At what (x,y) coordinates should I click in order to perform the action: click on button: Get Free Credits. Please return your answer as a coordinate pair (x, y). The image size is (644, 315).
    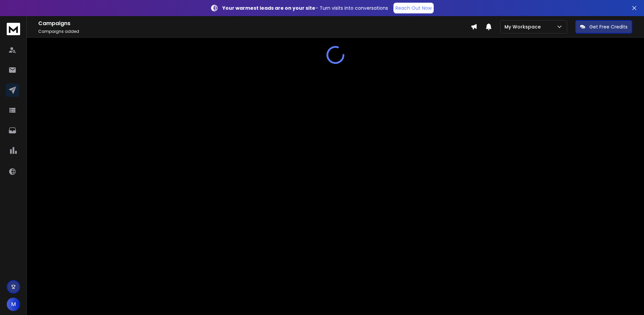
    Looking at the image, I should click on (604, 27).